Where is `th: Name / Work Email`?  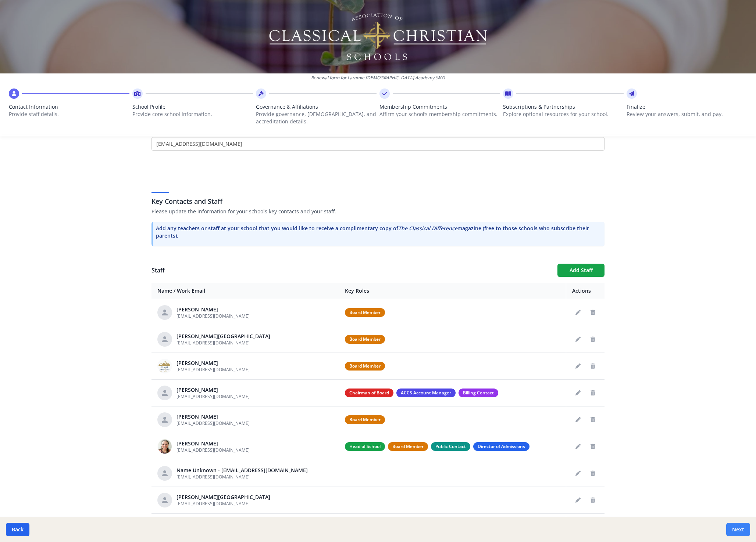
th: Name / Work Email is located at coordinates (245, 291).